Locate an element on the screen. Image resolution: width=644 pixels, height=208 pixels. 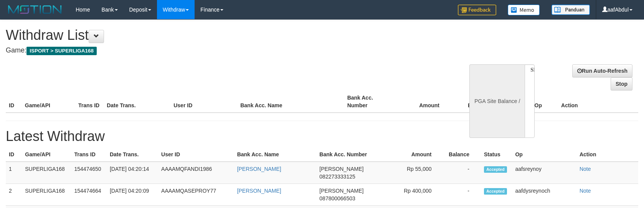
td: Rp 55,000 is located at coordinates (419, 173).